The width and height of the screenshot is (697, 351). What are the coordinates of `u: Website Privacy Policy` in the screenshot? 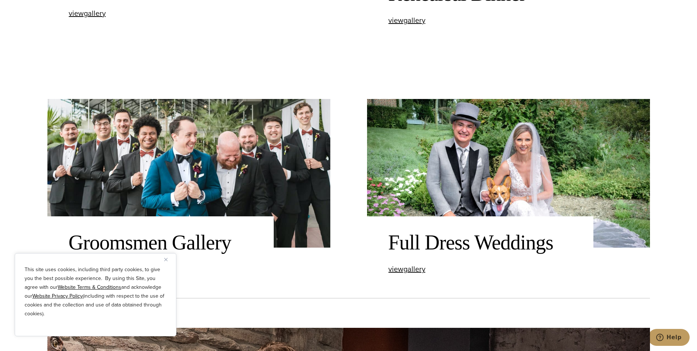 It's located at (57, 295).